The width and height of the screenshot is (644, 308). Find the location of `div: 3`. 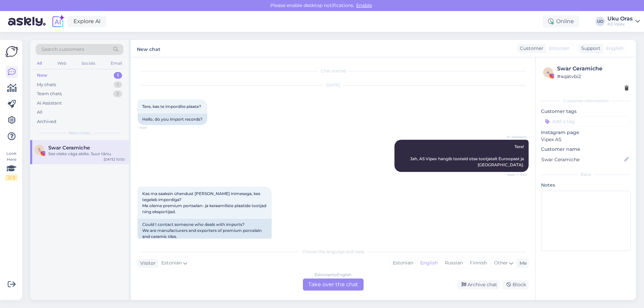

div: 3 is located at coordinates (117, 94).